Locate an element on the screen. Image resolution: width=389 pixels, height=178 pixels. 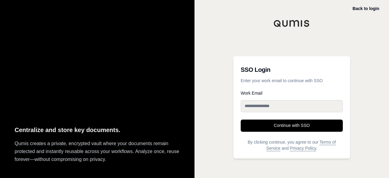
a: Back to login is located at coordinates (366, 9).